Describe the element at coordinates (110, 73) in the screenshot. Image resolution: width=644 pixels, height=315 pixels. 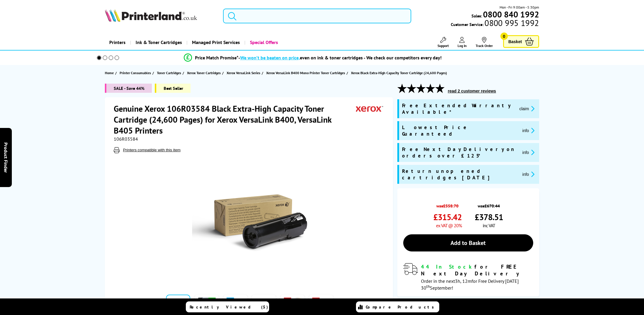
I see `a: Home` at that location.